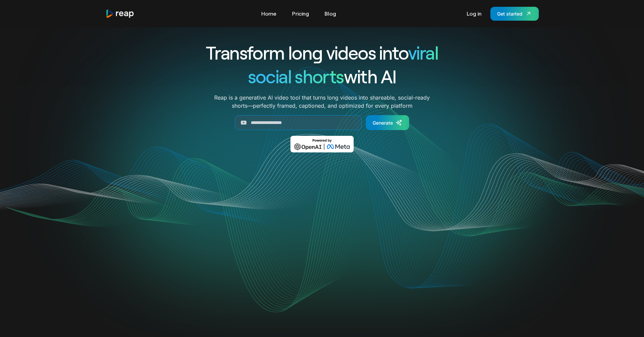  I want to click on a: Log in, so click(474, 14).